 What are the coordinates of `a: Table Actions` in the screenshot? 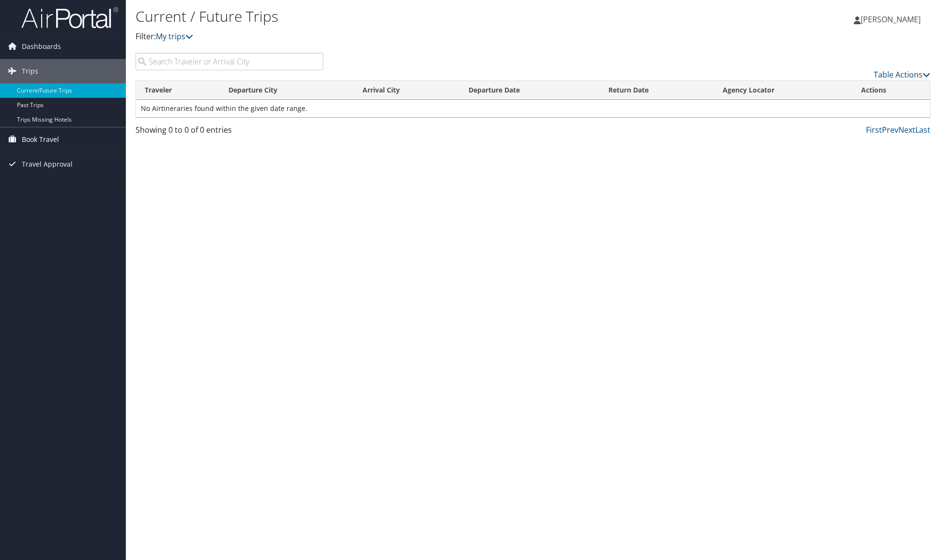 It's located at (902, 75).